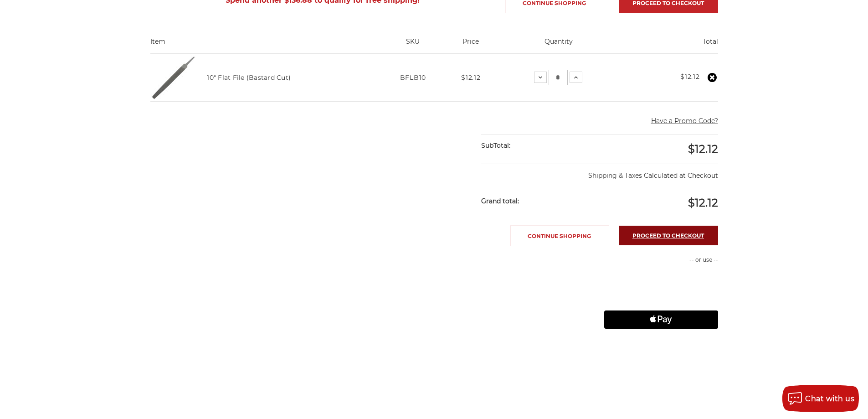 This screenshot has width=868, height=419. I want to click on p: -- or use --, so click(662, 260).